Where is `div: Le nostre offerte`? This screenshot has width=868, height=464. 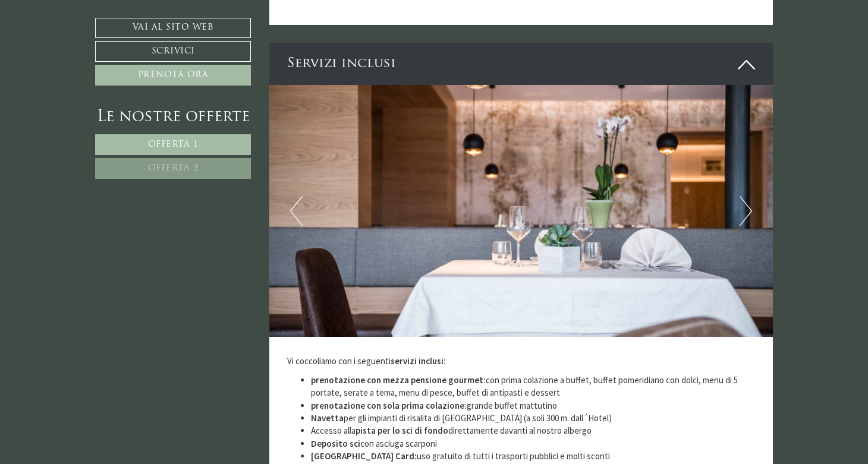
div: Le nostre offerte is located at coordinates (173, 117).